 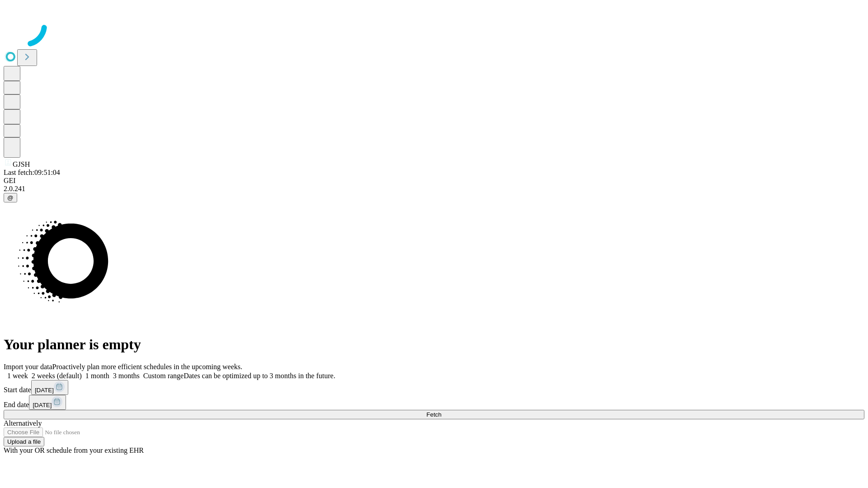 I want to click on button: Fetch, so click(x=434, y=414).